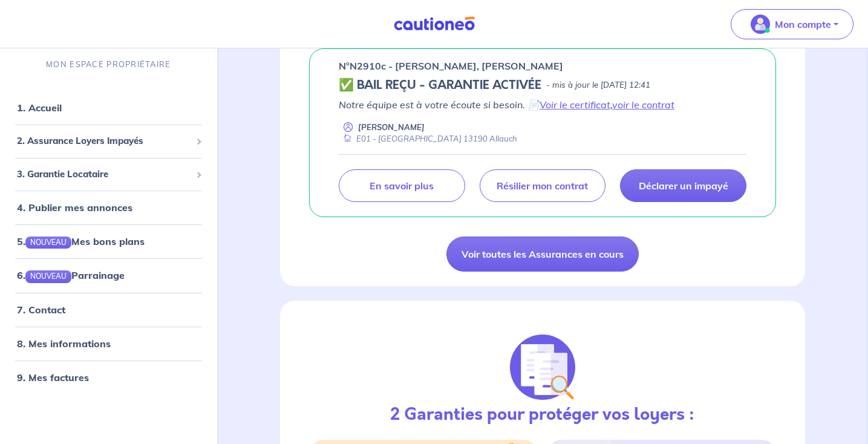  I want to click on a: voir le contrat, so click(643, 105).